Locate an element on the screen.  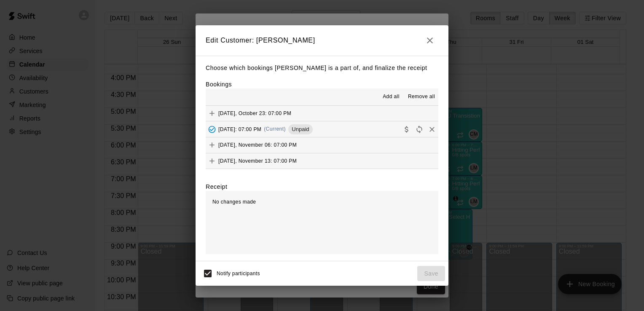
label: Bookings is located at coordinates (219, 84).